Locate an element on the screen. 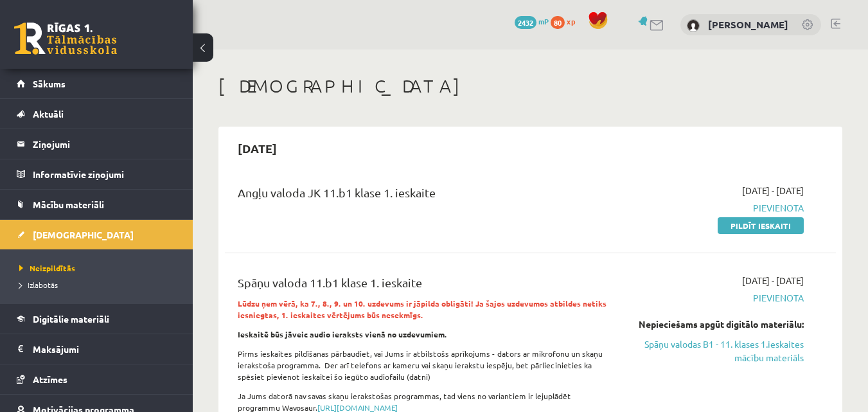 The width and height of the screenshot is (868, 412). strong: Lūdzu ņem vērā, ka 7., 8., 9. un 10. uzdevums ir jāpilda obligāti! Ja šajos uzdevumos atbildes ne... is located at coordinates (422, 310).